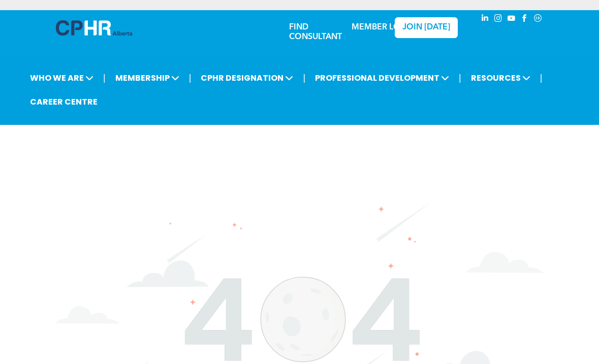 This screenshot has height=364, width=599. What do you see at coordinates (382, 78) in the screenshot?
I see `span: PROFESSIONAL DEVELOPMENT` at bounding box center [382, 78].